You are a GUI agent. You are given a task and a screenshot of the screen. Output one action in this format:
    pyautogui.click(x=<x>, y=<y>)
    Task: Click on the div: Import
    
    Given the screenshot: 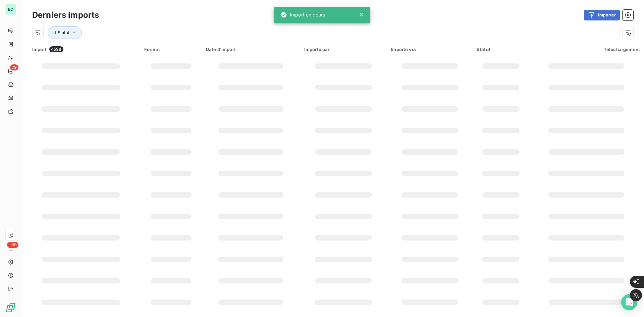 What is the action you would take?
    pyautogui.click(x=84, y=49)
    